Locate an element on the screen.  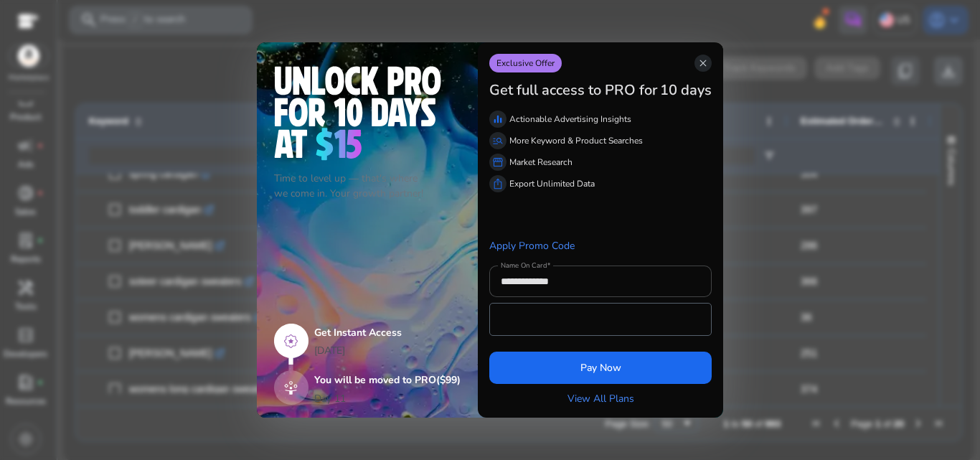
button: Pay Now is located at coordinates (600, 367).